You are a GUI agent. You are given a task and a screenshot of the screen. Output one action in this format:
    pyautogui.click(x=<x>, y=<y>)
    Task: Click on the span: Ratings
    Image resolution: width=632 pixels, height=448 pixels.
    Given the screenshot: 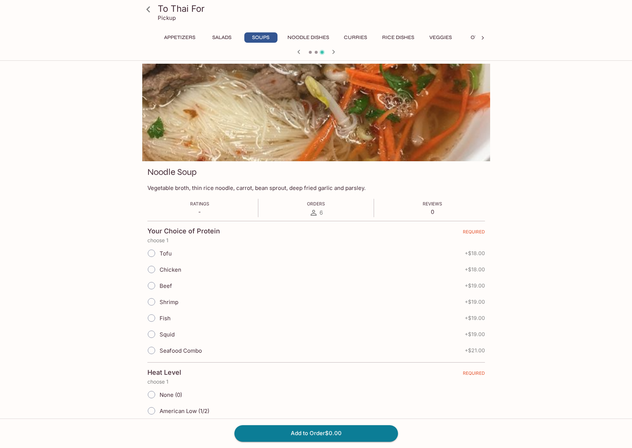 What is the action you would take?
    pyautogui.click(x=200, y=204)
    